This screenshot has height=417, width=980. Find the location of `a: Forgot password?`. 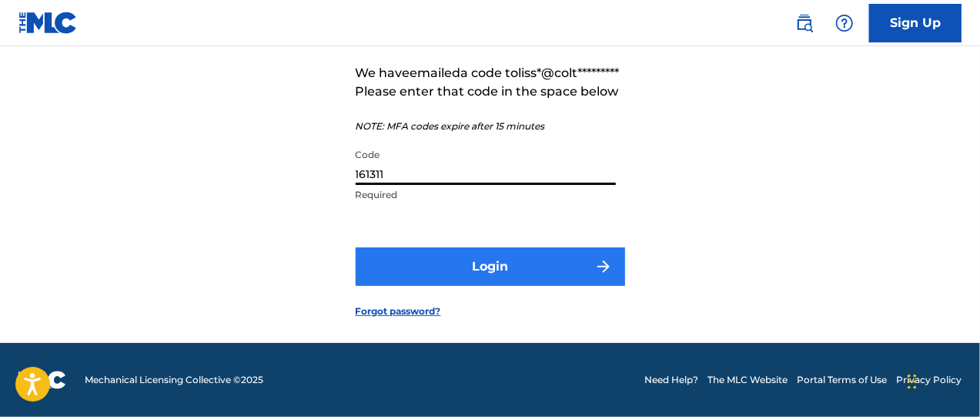

a: Forgot password? is located at coordinates (398, 311).